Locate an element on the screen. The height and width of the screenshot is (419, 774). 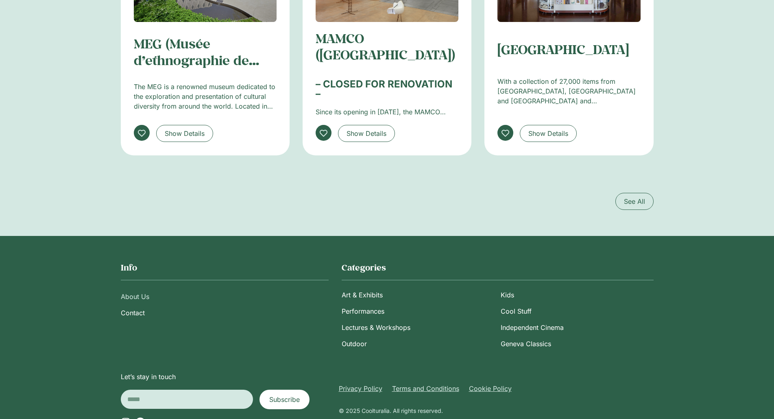
a: Privacy Policy is located at coordinates (360, 388).